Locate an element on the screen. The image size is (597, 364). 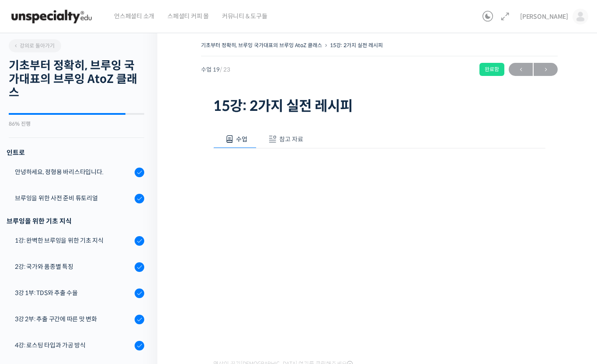
span: 강의로 돌아가기 is located at coordinates (34, 45).